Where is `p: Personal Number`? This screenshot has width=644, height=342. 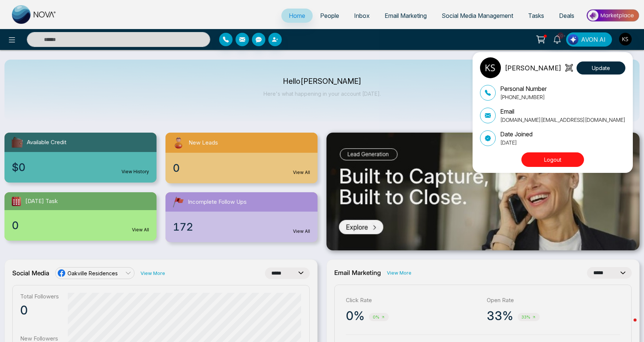
p: Personal Number is located at coordinates (523, 88).